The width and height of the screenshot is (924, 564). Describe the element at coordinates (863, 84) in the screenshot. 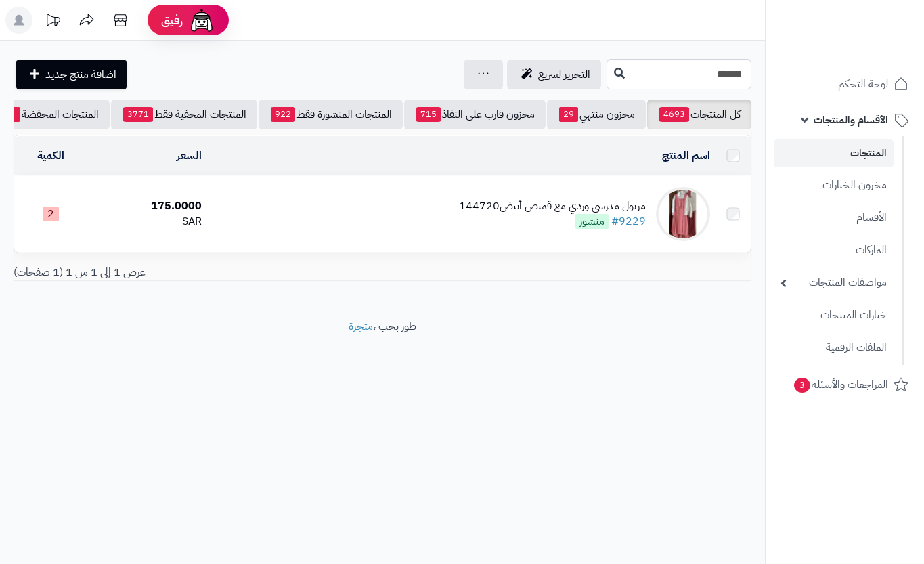

I see `span: لوحة التحكم` at that location.